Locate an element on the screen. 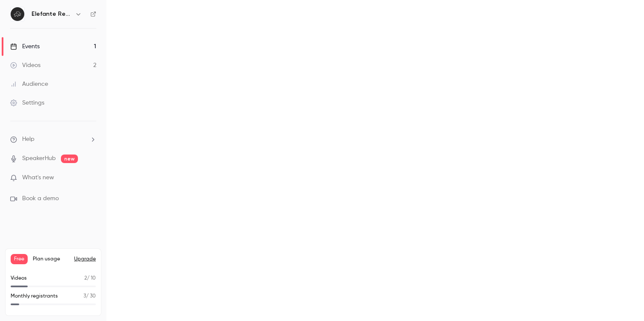 Image resolution: width=644 pixels, height=321 pixels. div: Settings is located at coordinates (27, 103).